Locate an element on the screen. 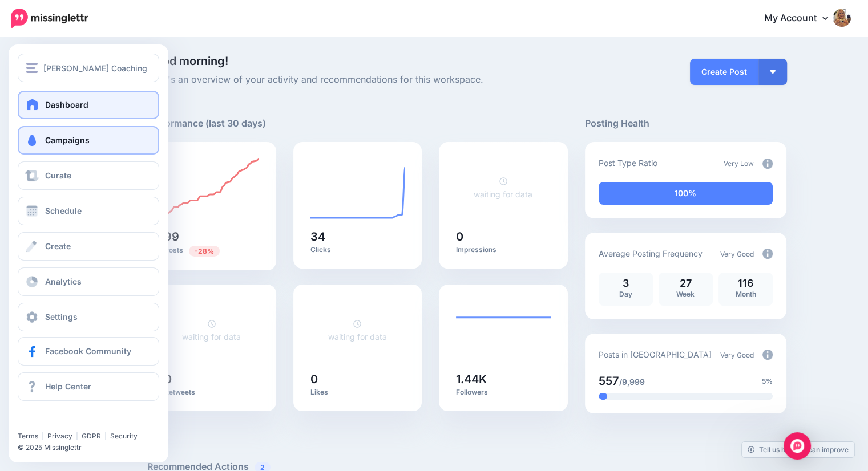 The height and width of the screenshot is (471, 868). div: 5% of your posts in the last 30 days have been from Drip Campaigns is located at coordinates (603, 396).